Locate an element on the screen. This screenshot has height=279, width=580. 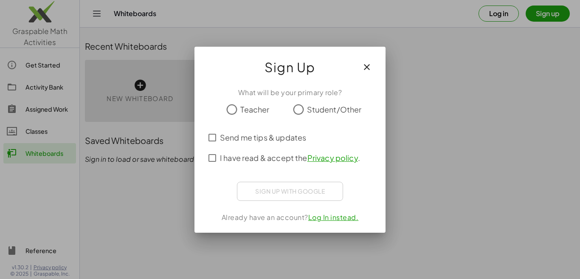
span: I have read & accept the . is located at coordinates (290, 158).